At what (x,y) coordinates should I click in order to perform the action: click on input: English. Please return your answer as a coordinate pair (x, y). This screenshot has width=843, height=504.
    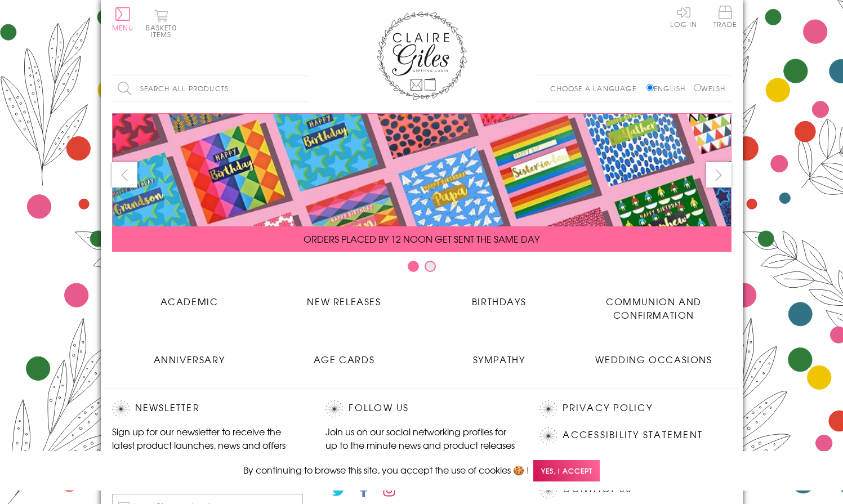
    Looking at the image, I should click on (650, 87).